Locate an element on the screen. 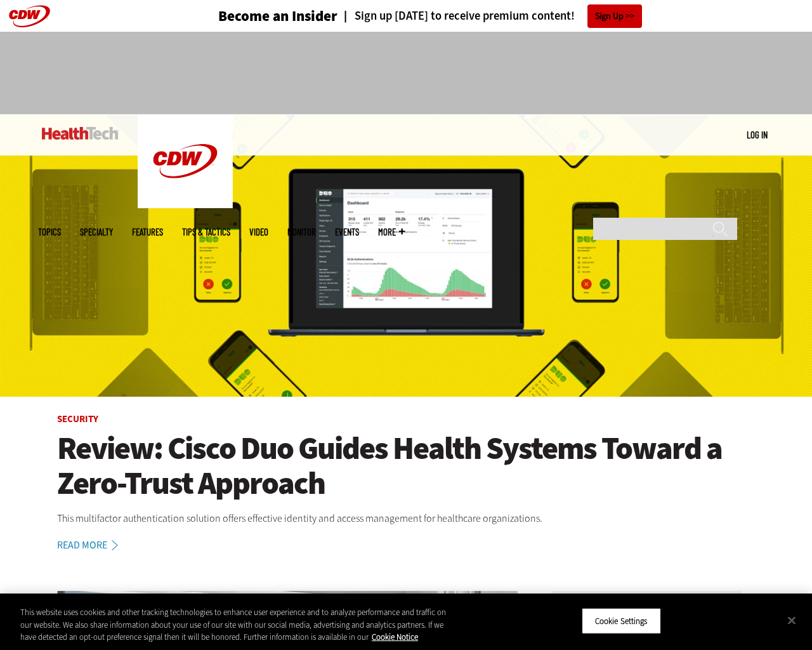 The image size is (812, 650). span: Topics is located at coordinates (49, 232).